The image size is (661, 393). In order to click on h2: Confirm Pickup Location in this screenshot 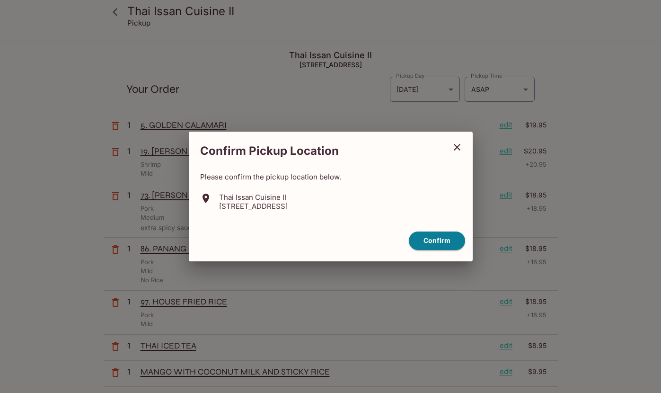, I will do `click(317, 151)`.